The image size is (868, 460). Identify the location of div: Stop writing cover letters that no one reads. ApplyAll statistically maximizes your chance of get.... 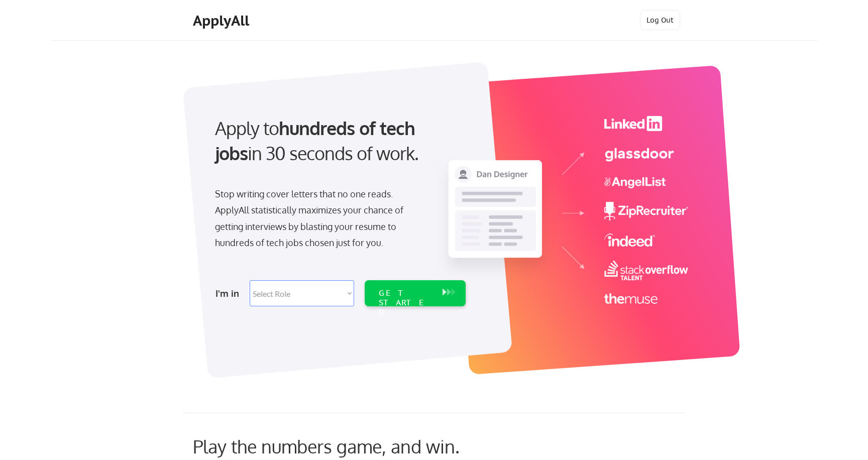
(318, 219).